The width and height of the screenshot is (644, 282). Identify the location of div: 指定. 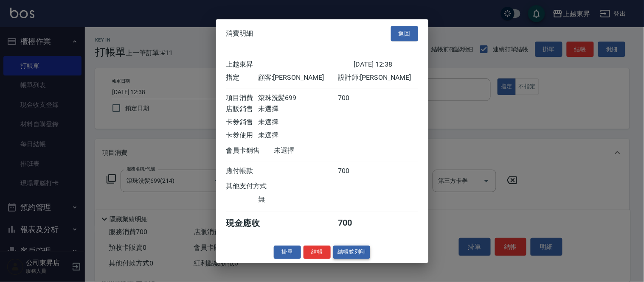
(242, 78).